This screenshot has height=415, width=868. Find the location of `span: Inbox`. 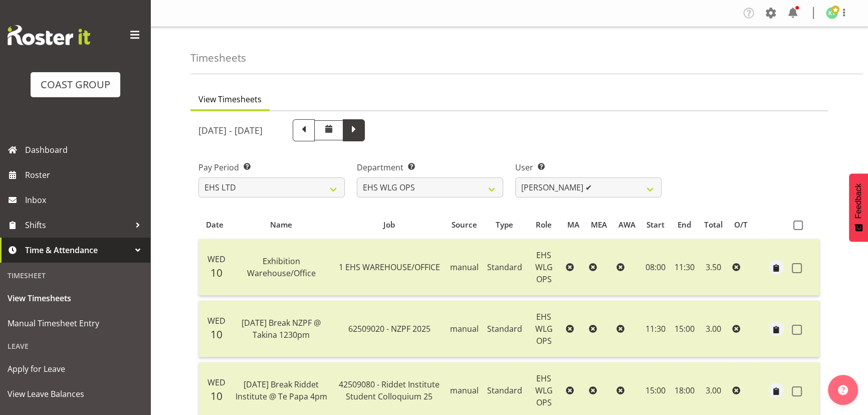

span: Inbox is located at coordinates (85, 200).